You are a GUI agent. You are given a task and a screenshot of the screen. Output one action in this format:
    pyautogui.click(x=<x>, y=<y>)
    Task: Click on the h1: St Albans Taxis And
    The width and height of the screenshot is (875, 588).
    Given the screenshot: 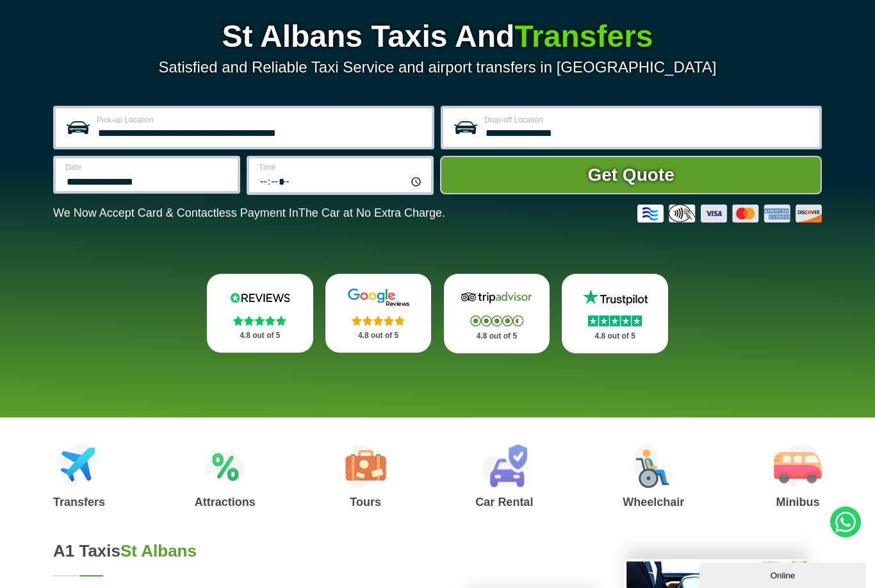 What is the action you would take?
    pyautogui.click(x=438, y=37)
    